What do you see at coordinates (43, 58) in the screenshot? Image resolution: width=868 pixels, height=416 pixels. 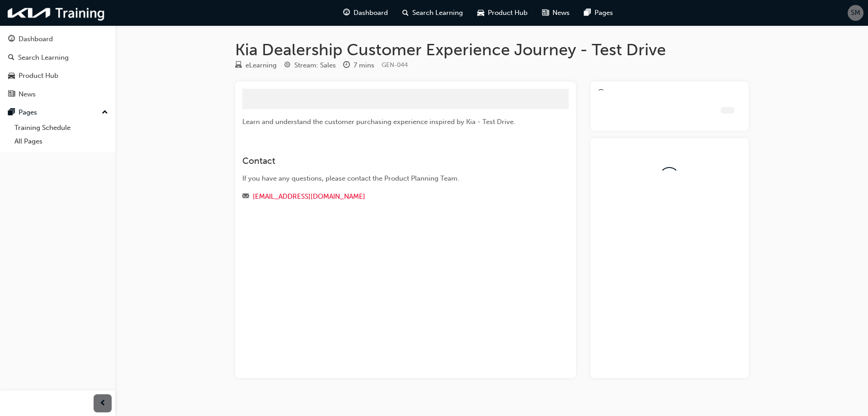 I see `div: Search Learning` at bounding box center [43, 58].